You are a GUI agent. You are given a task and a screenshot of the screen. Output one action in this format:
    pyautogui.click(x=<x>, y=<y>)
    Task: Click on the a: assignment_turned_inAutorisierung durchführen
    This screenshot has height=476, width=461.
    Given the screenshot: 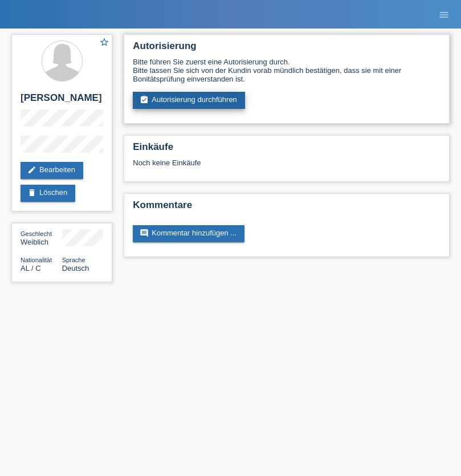 What is the action you would take?
    pyautogui.click(x=189, y=100)
    